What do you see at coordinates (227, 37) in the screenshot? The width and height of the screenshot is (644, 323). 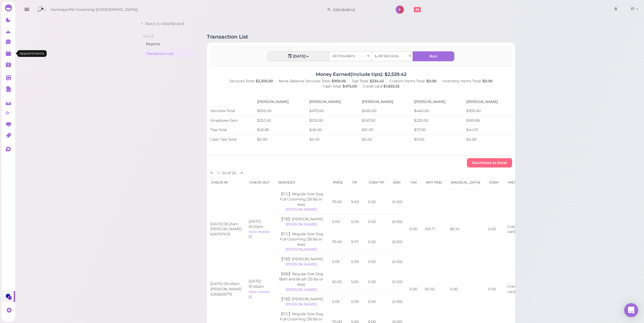 I see `h1: Transaction List` at bounding box center [227, 37].